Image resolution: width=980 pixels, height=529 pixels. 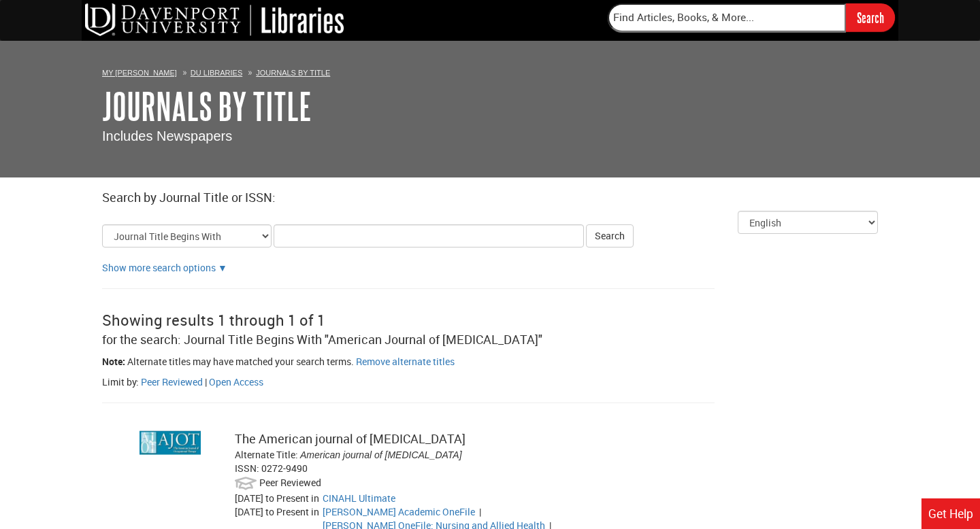 What do you see at coordinates (246, 484) in the screenshot?
I see `img: Peer Reviewed:` at bounding box center [246, 484].